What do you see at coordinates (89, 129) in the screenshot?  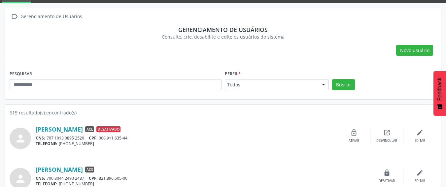 I see `span: ACE` at bounding box center [89, 129].